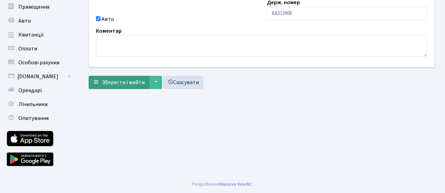 The height and width of the screenshot is (193, 445). What do you see at coordinates (25, 21) in the screenshot?
I see `span: Авто` at bounding box center [25, 21].